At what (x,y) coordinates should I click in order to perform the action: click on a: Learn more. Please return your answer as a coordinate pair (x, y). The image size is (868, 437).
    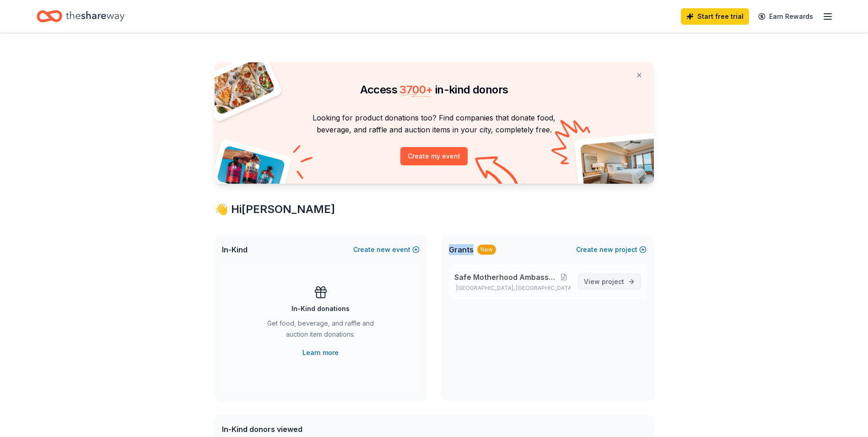
    Looking at the image, I should click on (320, 353).